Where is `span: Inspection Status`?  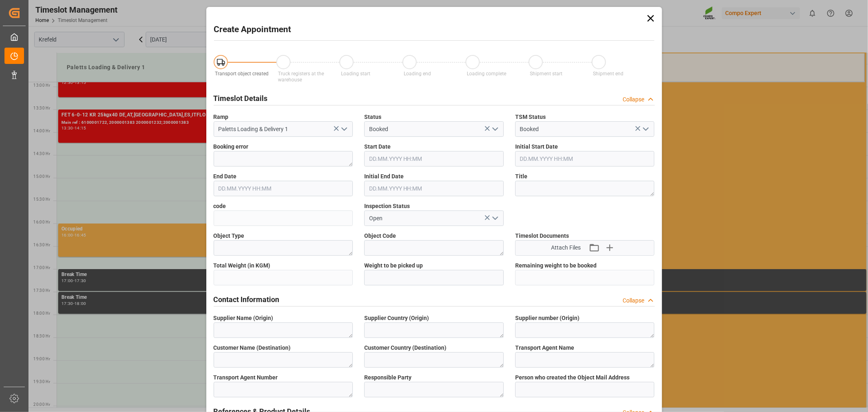 span: Inspection Status is located at coordinates (387, 206).